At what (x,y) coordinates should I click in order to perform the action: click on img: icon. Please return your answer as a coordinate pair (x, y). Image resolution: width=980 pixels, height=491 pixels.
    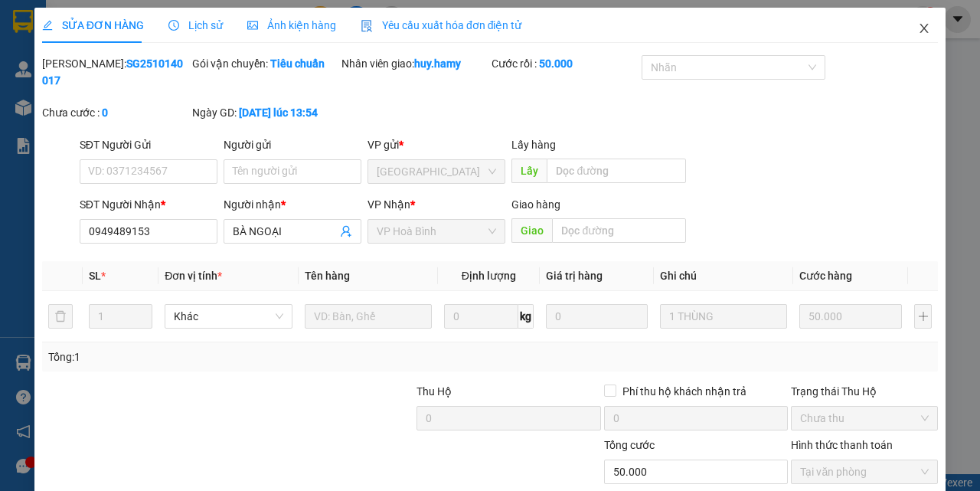
    Looking at the image, I should click on (366, 26).